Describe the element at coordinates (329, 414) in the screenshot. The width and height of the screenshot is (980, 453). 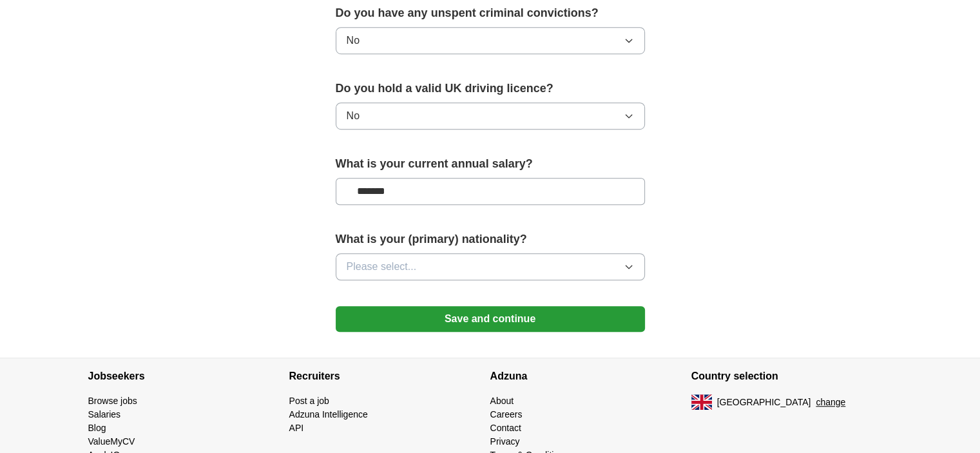
I see `a: Adzuna Intelligence` at that location.